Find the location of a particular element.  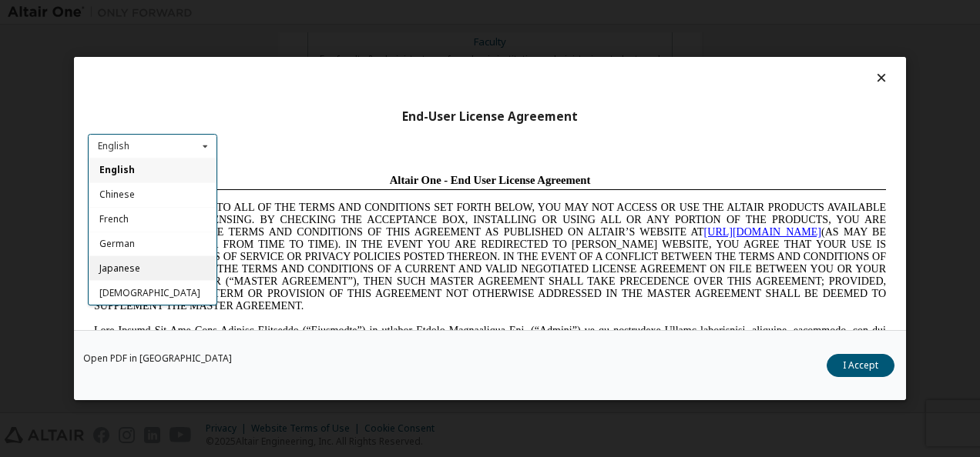

span: Chinese is located at coordinates (117, 194).